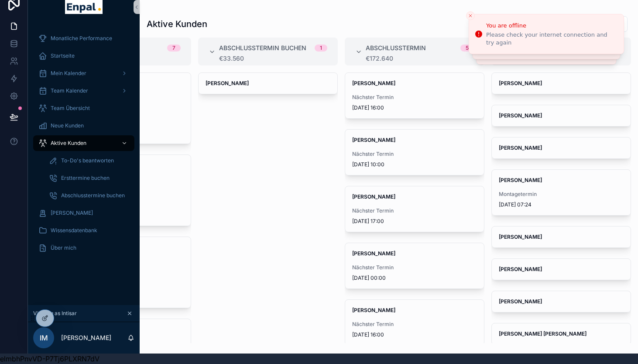 This screenshot has height=364, width=638. What do you see at coordinates (84, 126) in the screenshot?
I see `a: Neue Kunden` at bounding box center [84, 126].